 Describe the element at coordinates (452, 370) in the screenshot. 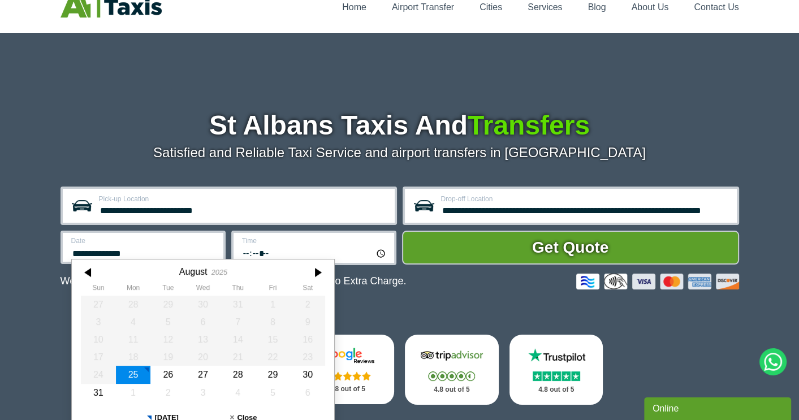

I see `a: Tripadvisor Stars 4.8 out of 5` at that location.